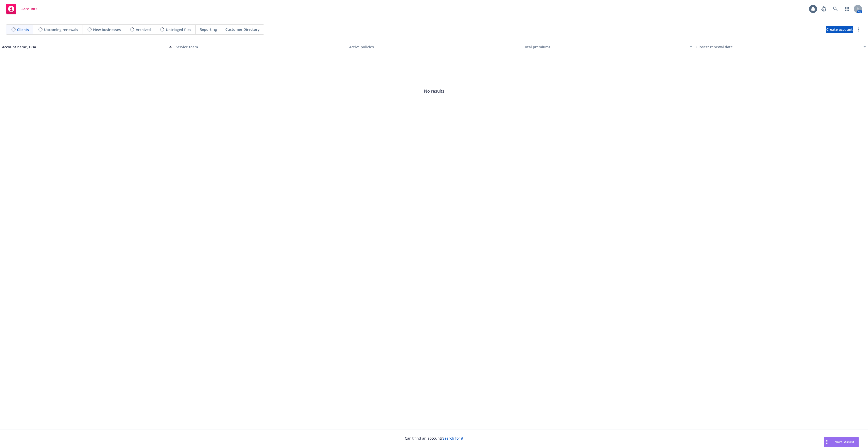 The width and height of the screenshot is (868, 447). What do you see at coordinates (260, 47) in the screenshot?
I see `button: Service team` at bounding box center [260, 47].